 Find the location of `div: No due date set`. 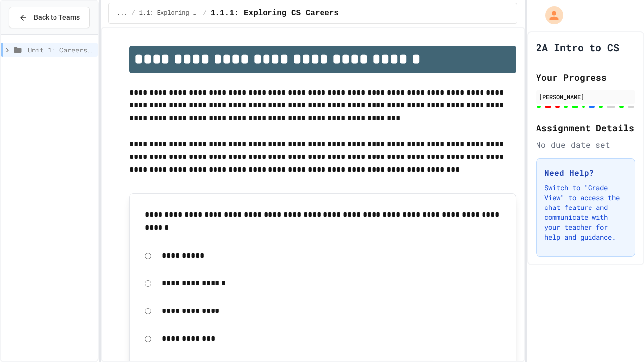

div: No due date set is located at coordinates (586, 144).